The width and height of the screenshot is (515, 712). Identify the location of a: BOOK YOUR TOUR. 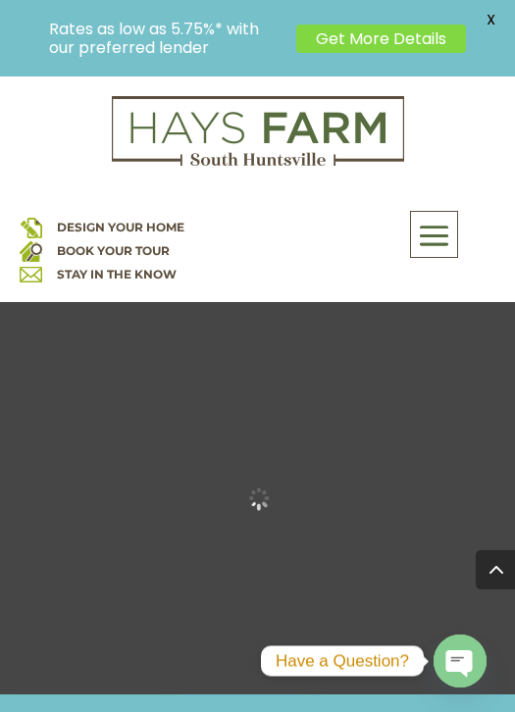
(113, 250).